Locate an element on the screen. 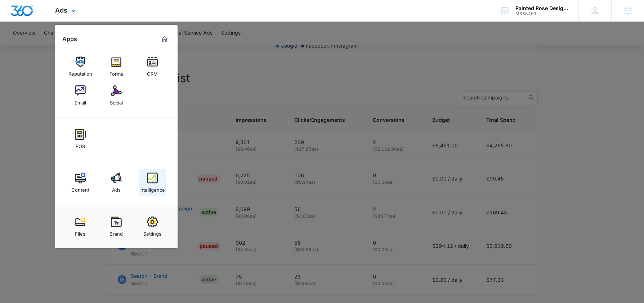 The image size is (644, 303). div: Settings is located at coordinates (152, 232).